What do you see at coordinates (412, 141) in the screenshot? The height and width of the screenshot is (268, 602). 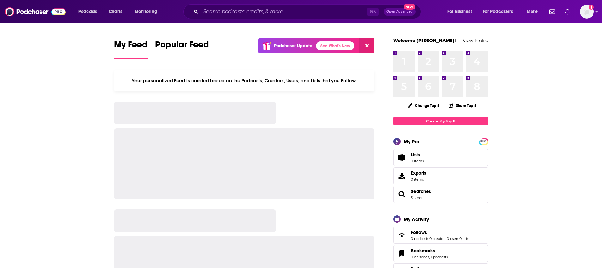 I see `div: My Pro` at bounding box center [412, 141].